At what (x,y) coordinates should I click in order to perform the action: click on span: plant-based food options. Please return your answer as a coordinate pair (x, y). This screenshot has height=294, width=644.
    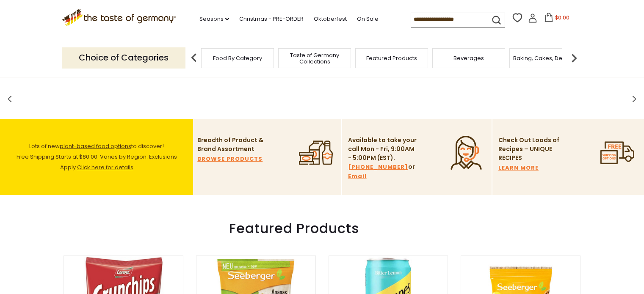
    Looking at the image, I should click on (95, 146).